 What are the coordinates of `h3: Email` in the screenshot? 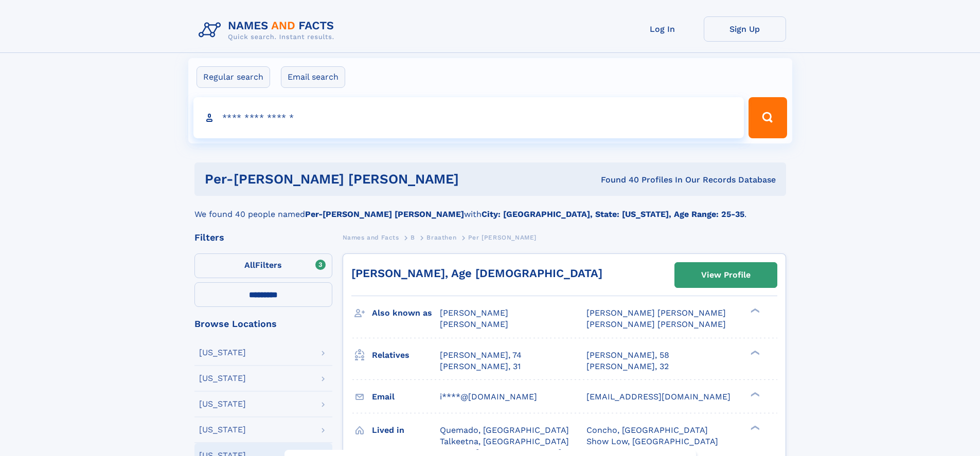 It's located at (406, 397).